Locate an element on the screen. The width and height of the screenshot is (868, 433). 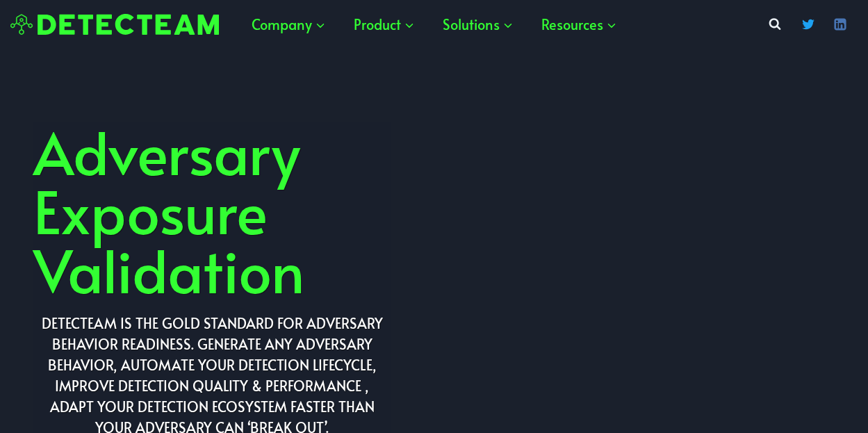
button: View Search Form is located at coordinates (775, 24).